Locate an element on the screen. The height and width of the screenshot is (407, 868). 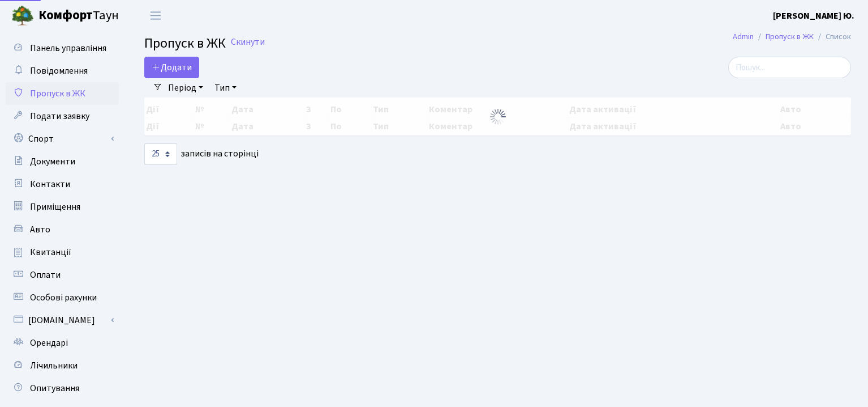
span: Орендарі is located at coordinates (49, 343).